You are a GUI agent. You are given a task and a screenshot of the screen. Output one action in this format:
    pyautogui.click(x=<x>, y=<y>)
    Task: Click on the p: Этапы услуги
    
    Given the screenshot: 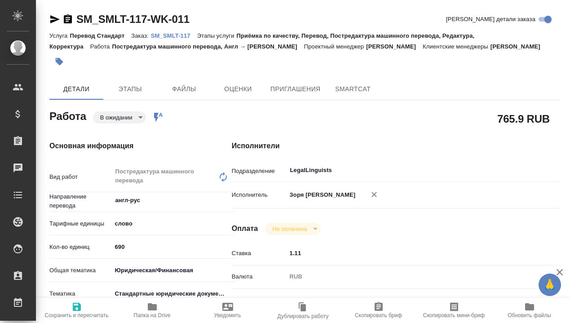 What is the action you would take?
    pyautogui.click(x=217, y=35)
    